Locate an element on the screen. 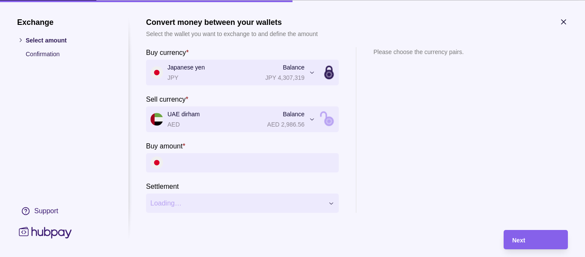 Image resolution: width=585 pixels, height=257 pixels. label: Buy currency is located at coordinates (168, 52).